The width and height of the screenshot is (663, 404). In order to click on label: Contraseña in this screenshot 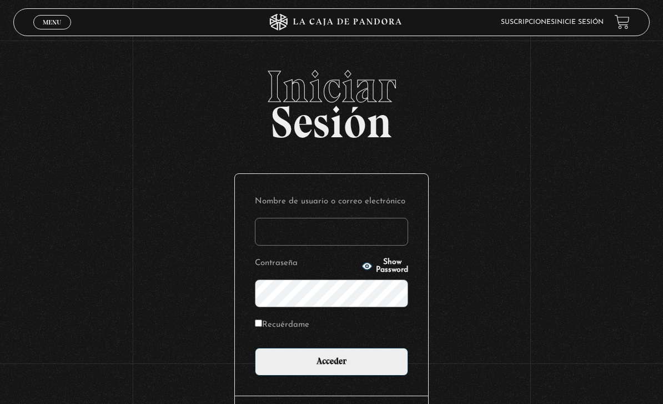, I will do `click(307, 263)`.